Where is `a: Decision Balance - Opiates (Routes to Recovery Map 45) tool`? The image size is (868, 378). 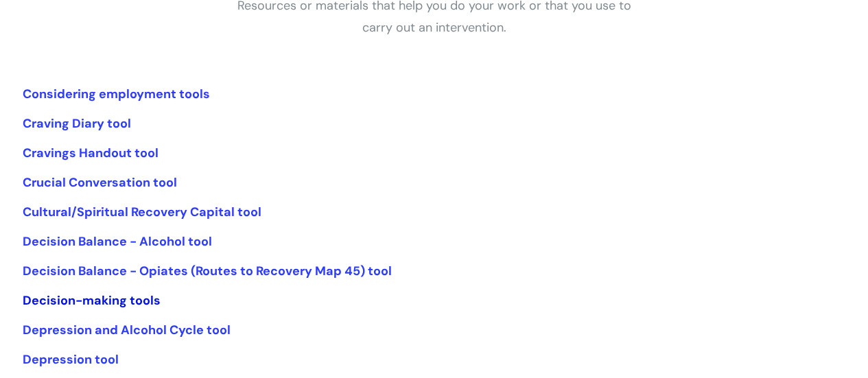
a: Decision Balance - Opiates (Routes to Recovery Map 45) tool is located at coordinates (207, 271).